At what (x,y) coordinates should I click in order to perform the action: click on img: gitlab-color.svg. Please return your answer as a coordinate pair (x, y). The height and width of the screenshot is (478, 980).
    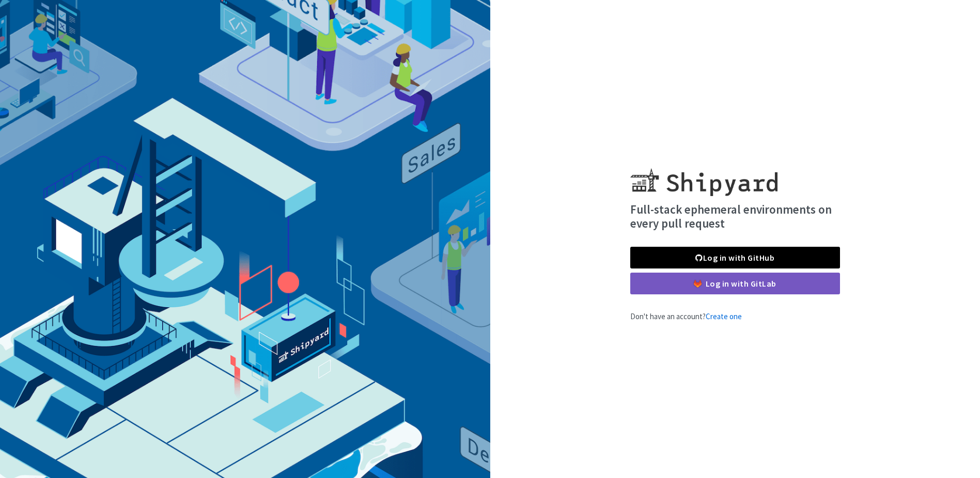
    Looking at the image, I should click on (698, 283).